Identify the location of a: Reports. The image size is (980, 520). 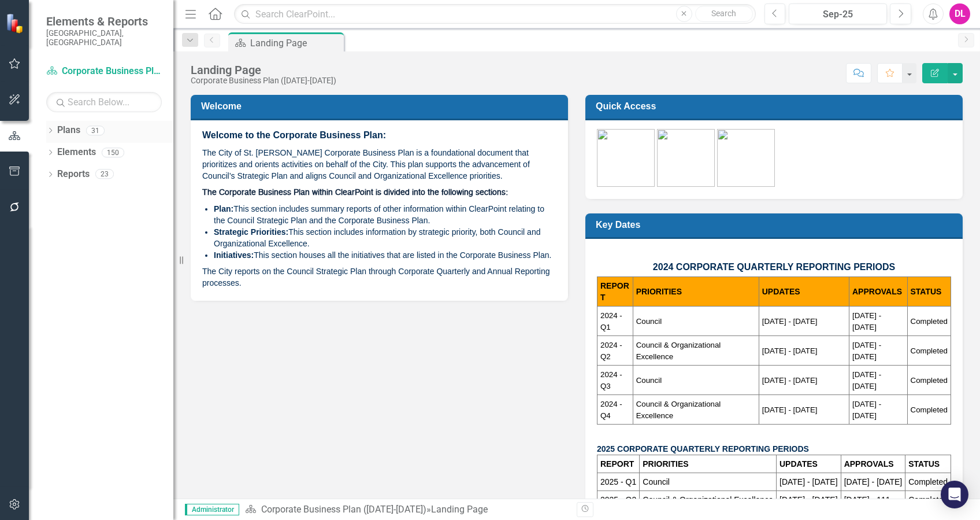
(73, 174).